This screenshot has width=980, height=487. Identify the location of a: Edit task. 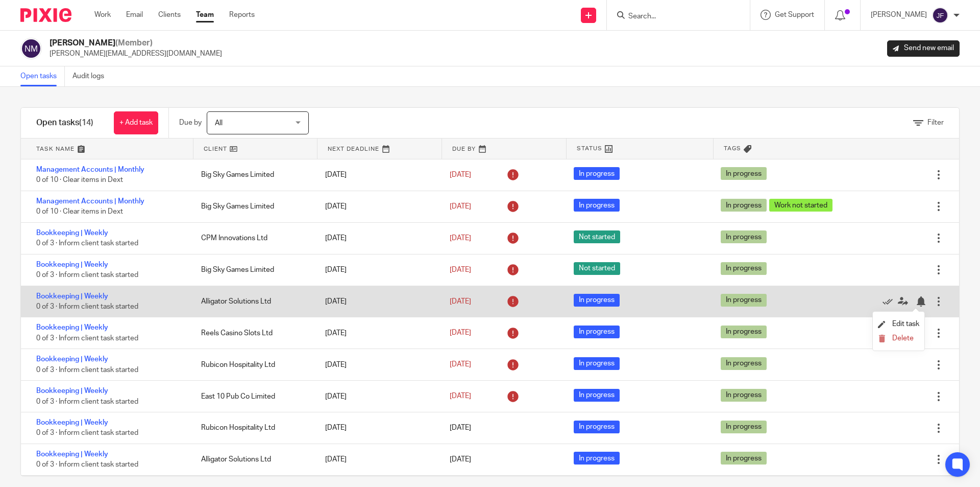
(898, 324).